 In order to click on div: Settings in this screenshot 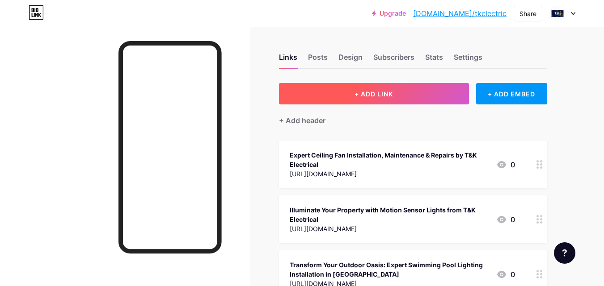, I will do `click(468, 60)`.